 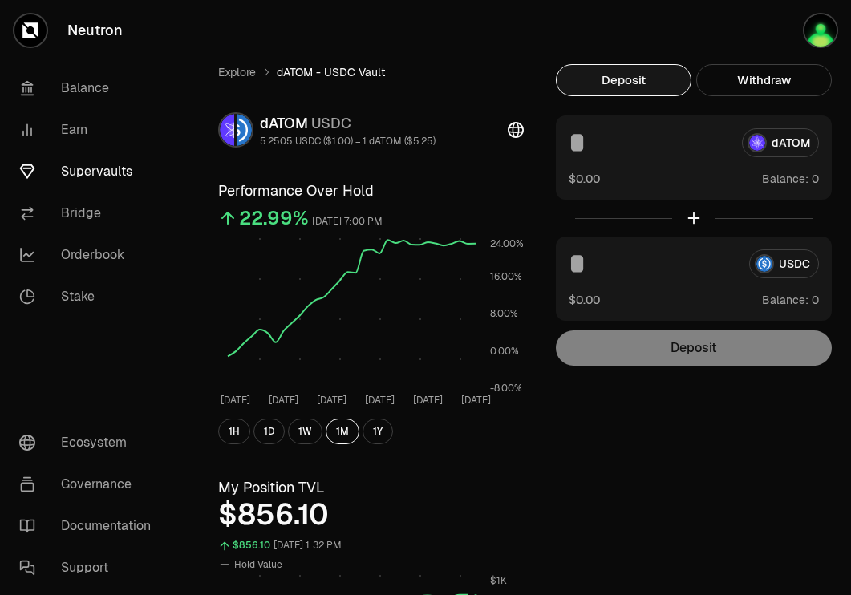 What do you see at coordinates (90, 526) in the screenshot?
I see `a: Documentation` at bounding box center [90, 526].